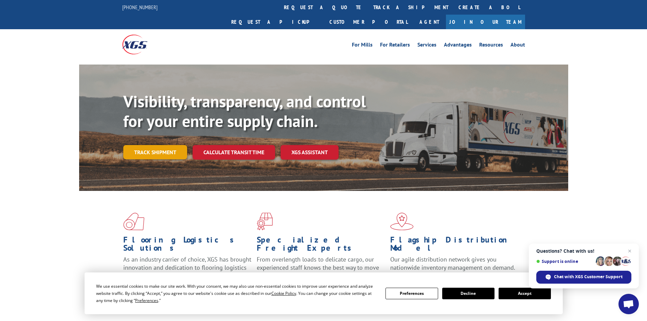 The image size is (647, 321). What do you see at coordinates (265, 221) in the screenshot?
I see `img: xgs-icon-focused-on-flooring-red` at bounding box center [265, 221].